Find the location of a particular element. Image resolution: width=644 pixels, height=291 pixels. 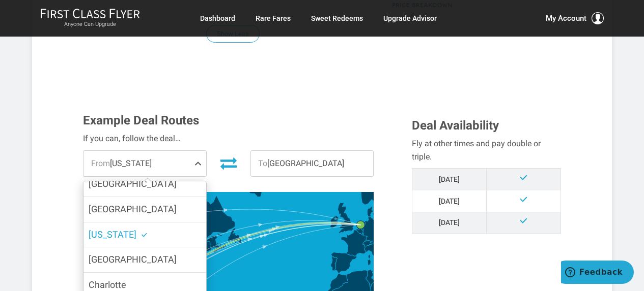

button: Invert Route Direction is located at coordinates (229, 164).